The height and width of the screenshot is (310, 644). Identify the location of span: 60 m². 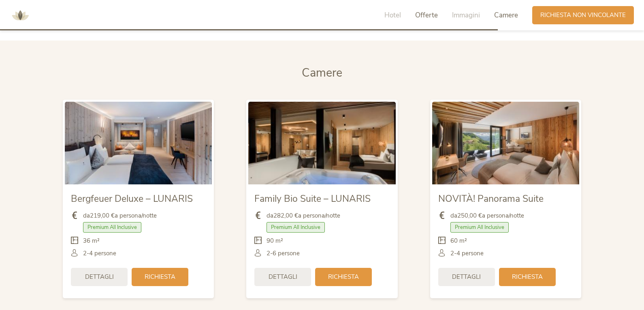
(458, 240).